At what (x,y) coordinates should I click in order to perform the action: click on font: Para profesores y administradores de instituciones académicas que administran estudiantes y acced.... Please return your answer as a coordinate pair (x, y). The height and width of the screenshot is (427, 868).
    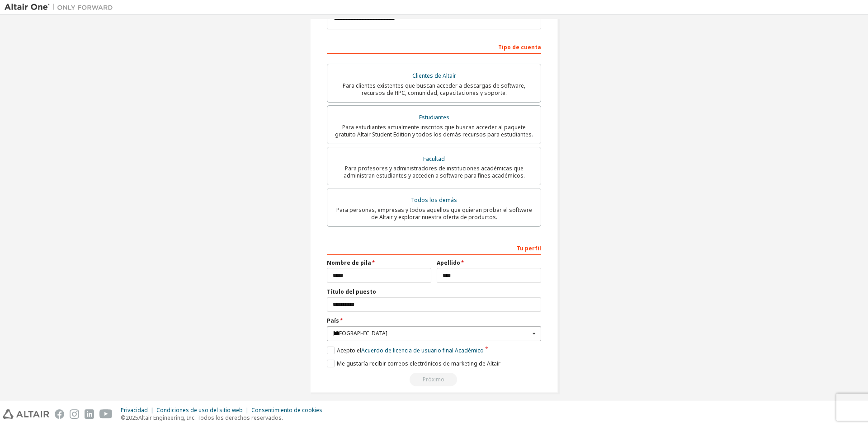
    Looking at the image, I should click on (434, 171).